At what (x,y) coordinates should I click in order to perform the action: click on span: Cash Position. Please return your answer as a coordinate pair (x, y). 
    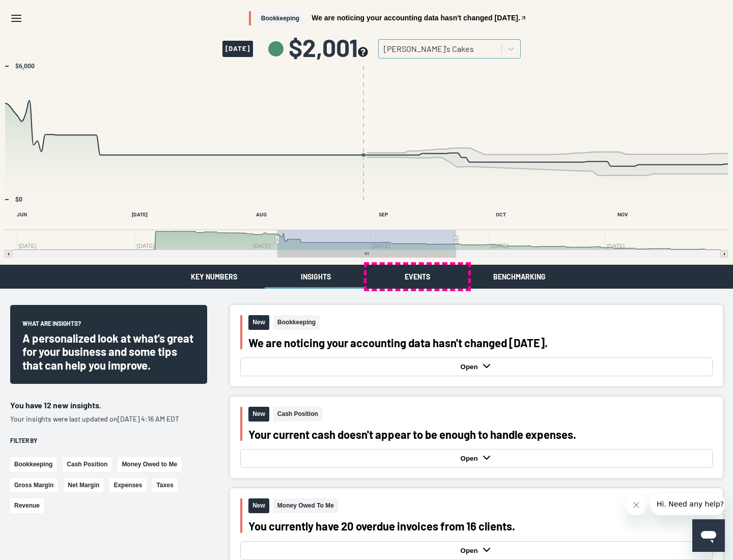
    Looking at the image, I should click on (298, 414).